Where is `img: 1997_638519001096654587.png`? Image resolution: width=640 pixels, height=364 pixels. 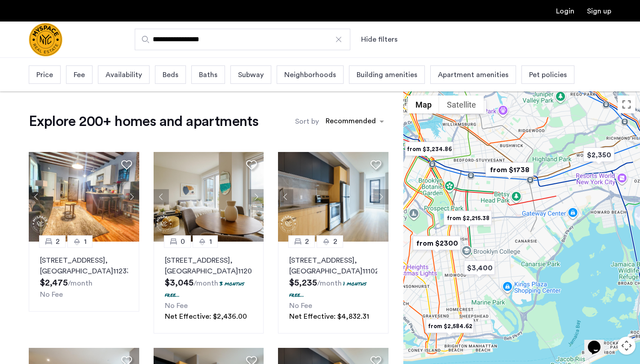
img: 1997_638519001096654587.png is located at coordinates (209, 197).